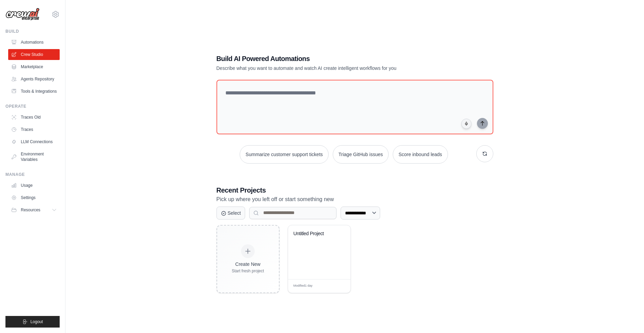  What do you see at coordinates (34, 130) in the screenshot?
I see `a: Traces` at bounding box center [34, 130].